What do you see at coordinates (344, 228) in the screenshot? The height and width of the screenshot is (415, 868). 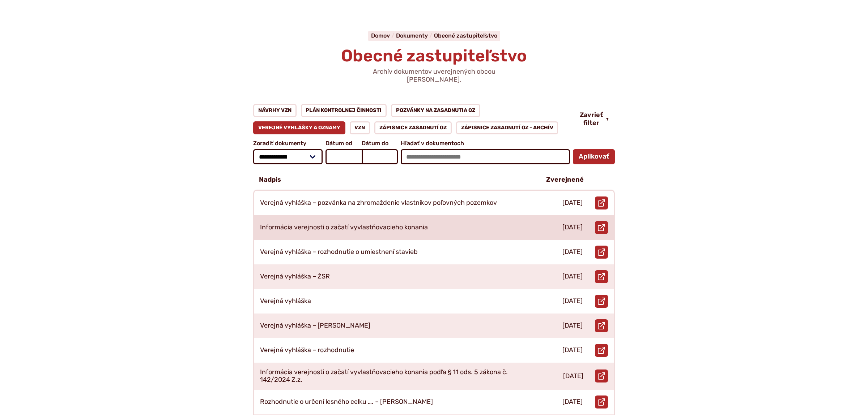 I see `p: Informácia verejnosti o začatí vyvlastňovacieho konania` at bounding box center [344, 228].